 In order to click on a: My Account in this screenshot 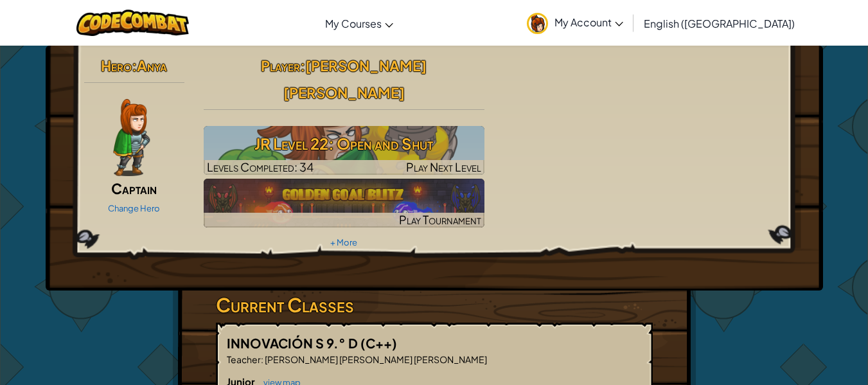, I will do `click(575, 23)`.